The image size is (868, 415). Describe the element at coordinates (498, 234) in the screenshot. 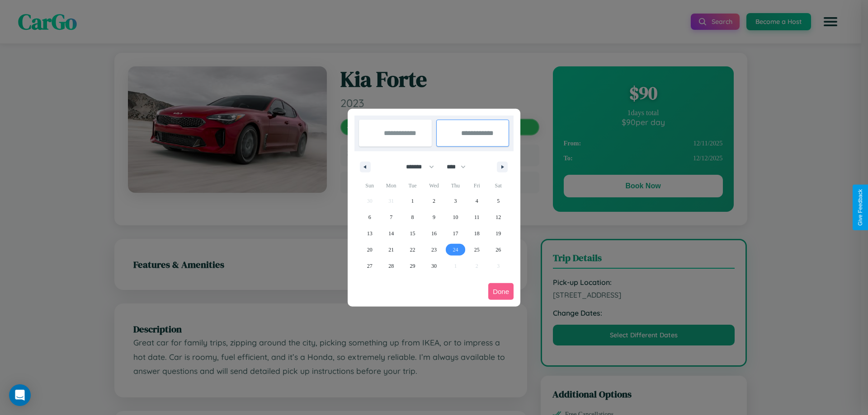

I see `button: 19` at that location.